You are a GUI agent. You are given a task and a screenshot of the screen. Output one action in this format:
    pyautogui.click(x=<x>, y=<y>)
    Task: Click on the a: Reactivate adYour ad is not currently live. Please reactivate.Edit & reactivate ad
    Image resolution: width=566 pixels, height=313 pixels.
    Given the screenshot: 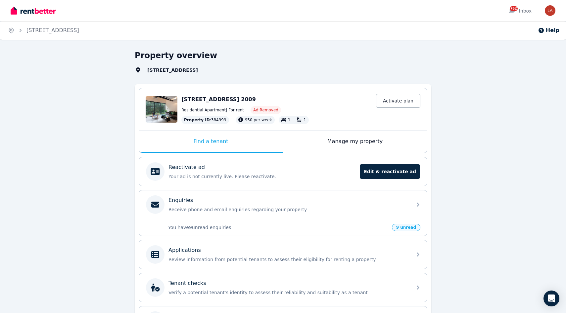 What is the action you would take?
    pyautogui.click(x=283, y=172)
    